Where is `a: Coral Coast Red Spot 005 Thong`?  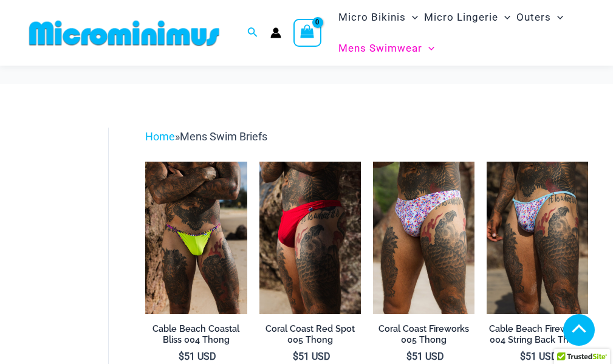 a: Coral Coast Red Spot 005 Thong is located at coordinates (310, 336).